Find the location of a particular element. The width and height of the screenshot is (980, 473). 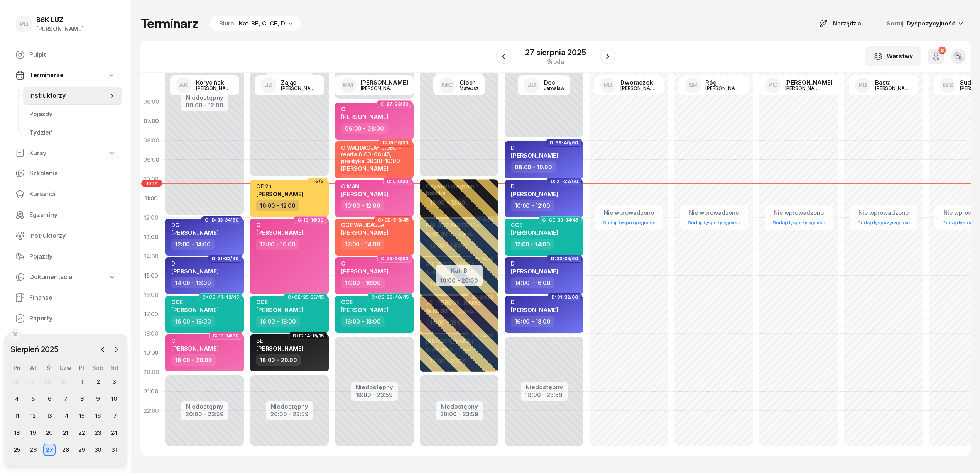

span: PB is located at coordinates (24, 24).